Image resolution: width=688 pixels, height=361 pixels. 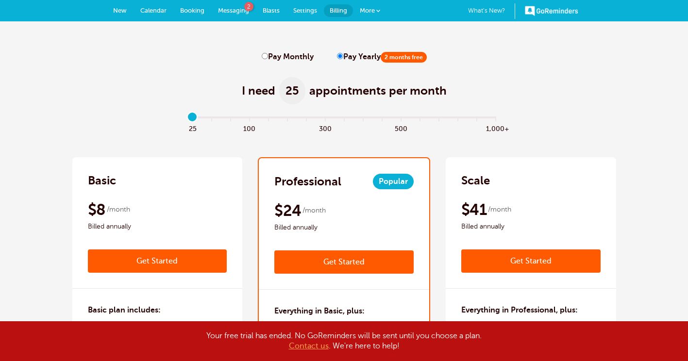 What do you see at coordinates (474, 210) in the screenshot?
I see `span: $41` at bounding box center [474, 210].